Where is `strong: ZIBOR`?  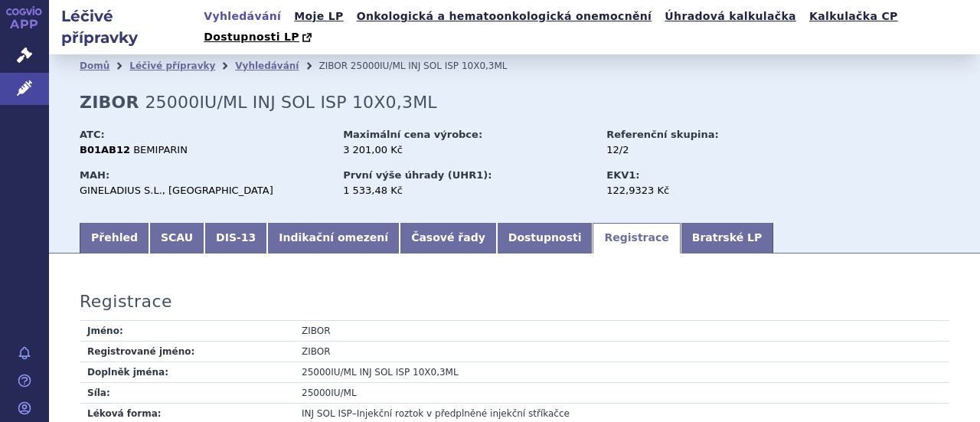
strong: ZIBOR is located at coordinates (109, 102).